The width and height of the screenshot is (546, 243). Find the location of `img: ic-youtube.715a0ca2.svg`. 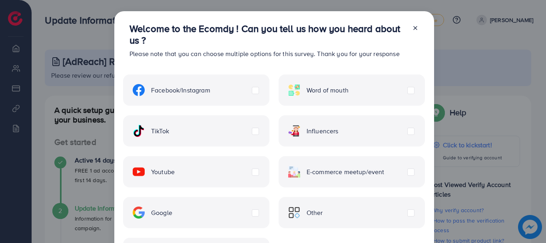

img: ic-youtube.715a0ca2.svg is located at coordinates (139, 172).